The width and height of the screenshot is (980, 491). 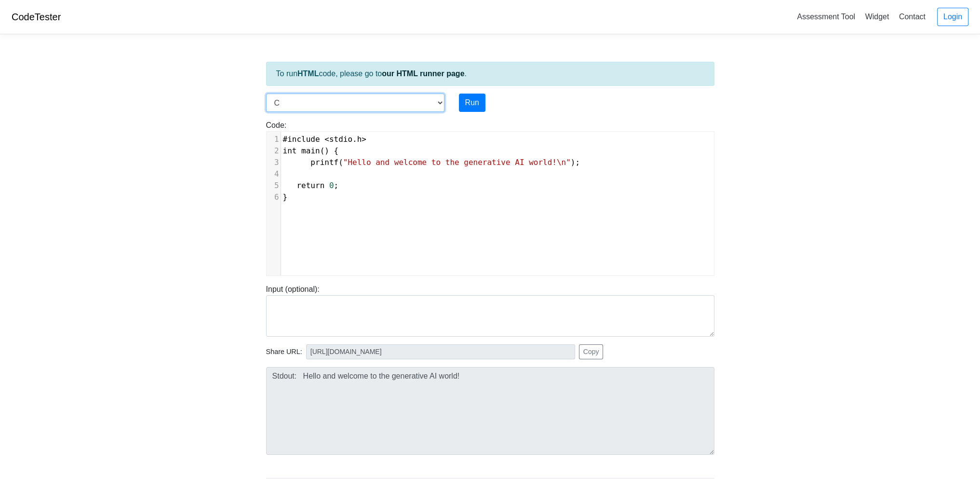 I want to click on div: 3, so click(x=273, y=163).